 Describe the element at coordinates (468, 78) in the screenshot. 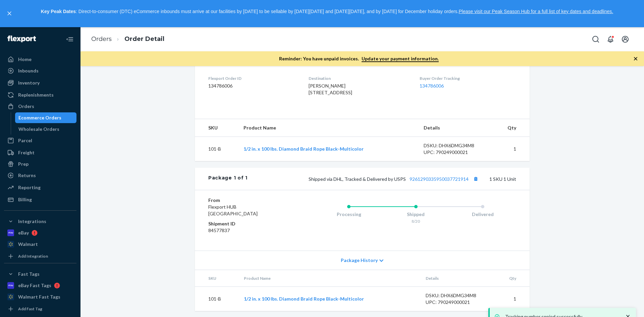

I see `dt: Buyer Order Tracking` at that location.